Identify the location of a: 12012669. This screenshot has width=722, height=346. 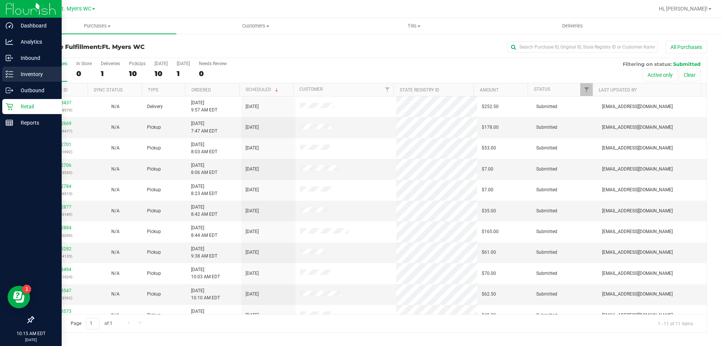
(61, 123).